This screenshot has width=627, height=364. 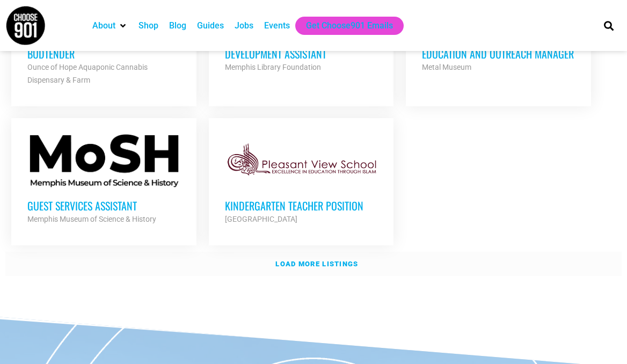 I want to click on h3: Kindergarten Teacher Position, so click(x=301, y=205).